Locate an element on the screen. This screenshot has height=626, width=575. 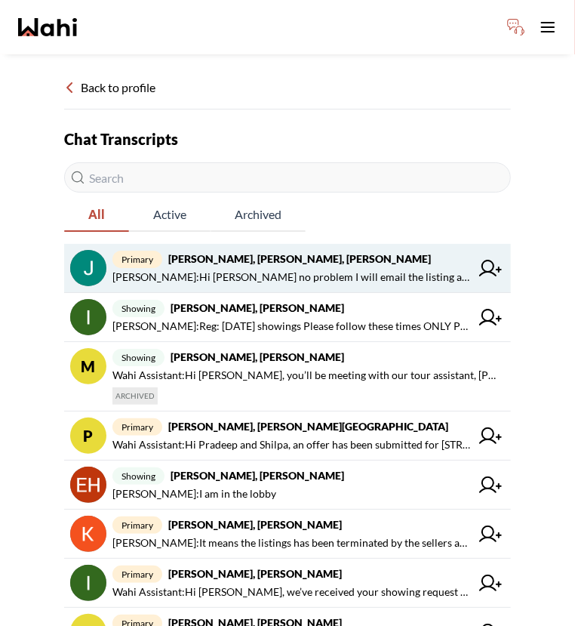
div: M is located at coordinates (88, 366).